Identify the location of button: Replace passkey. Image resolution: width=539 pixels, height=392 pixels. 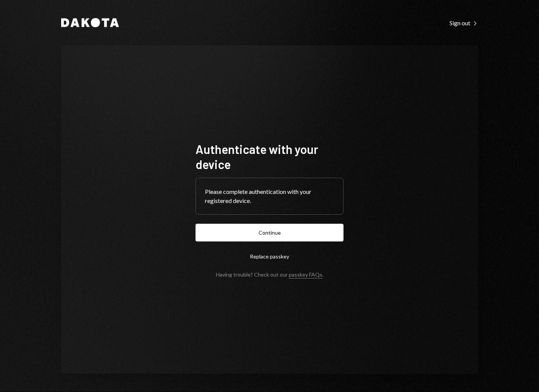
(270, 256).